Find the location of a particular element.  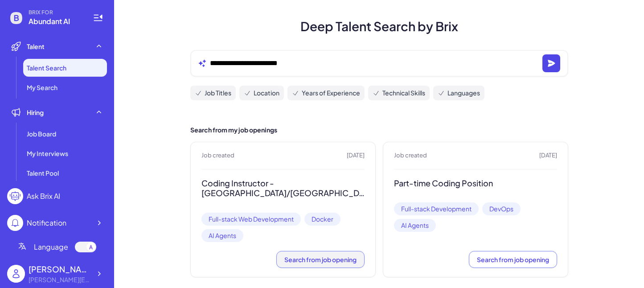

span: Years of Experience is located at coordinates (331, 93).